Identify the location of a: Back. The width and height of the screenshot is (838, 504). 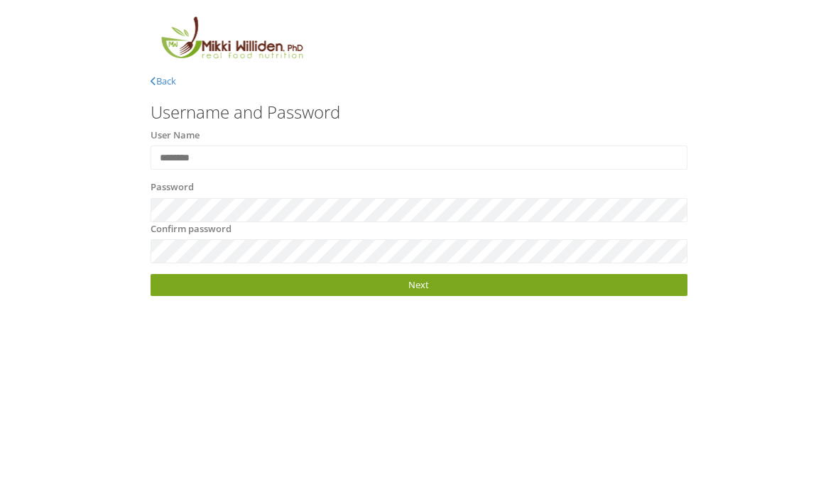
(163, 81).